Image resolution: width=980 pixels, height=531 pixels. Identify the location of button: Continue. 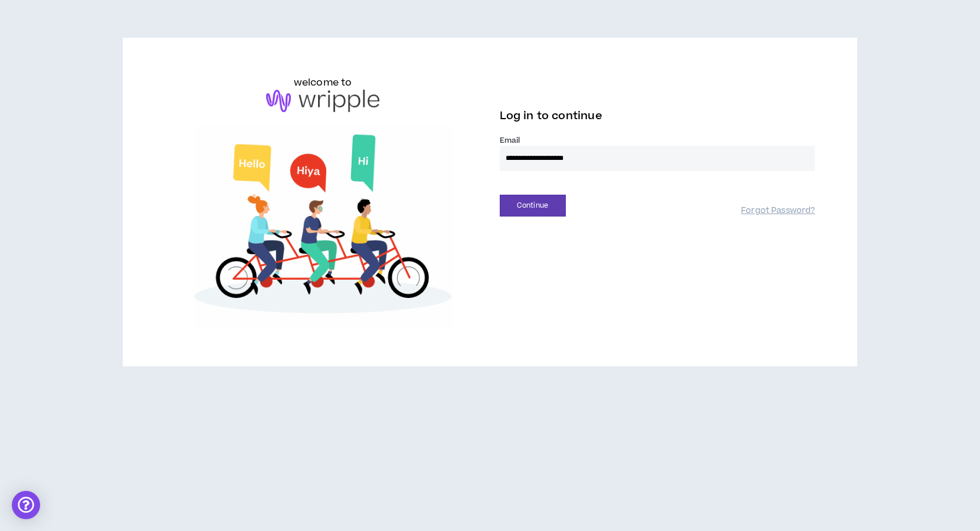
(533, 205).